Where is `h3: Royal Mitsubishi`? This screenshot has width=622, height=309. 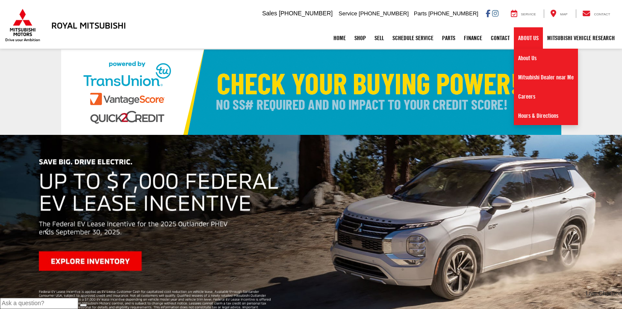 h3: Royal Mitsubishi is located at coordinates (88, 25).